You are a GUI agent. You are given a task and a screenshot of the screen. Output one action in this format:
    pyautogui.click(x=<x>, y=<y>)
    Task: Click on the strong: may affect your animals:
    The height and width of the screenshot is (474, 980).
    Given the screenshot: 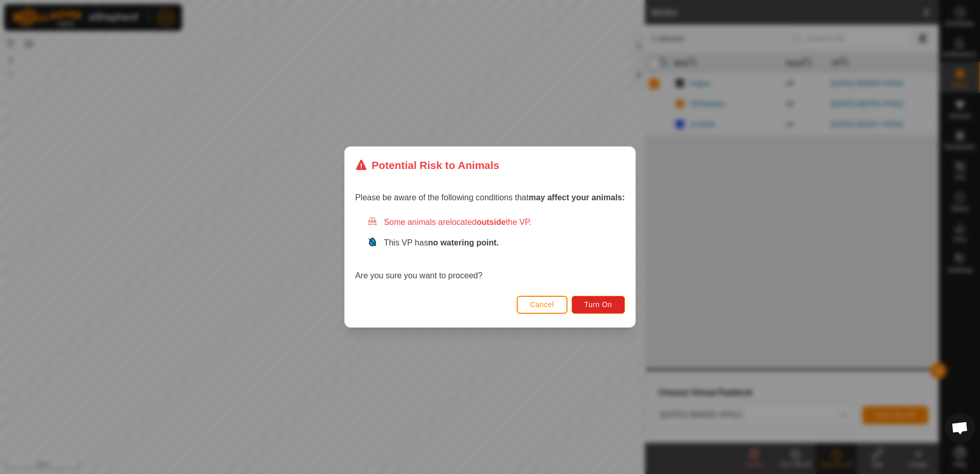 What is the action you would take?
    pyautogui.click(x=577, y=197)
    